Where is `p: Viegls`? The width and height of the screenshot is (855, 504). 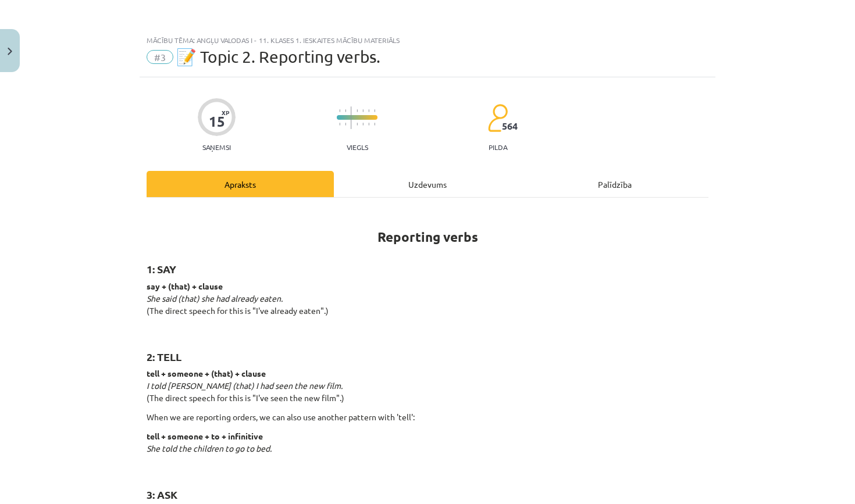 p: Viegls is located at coordinates (358, 147).